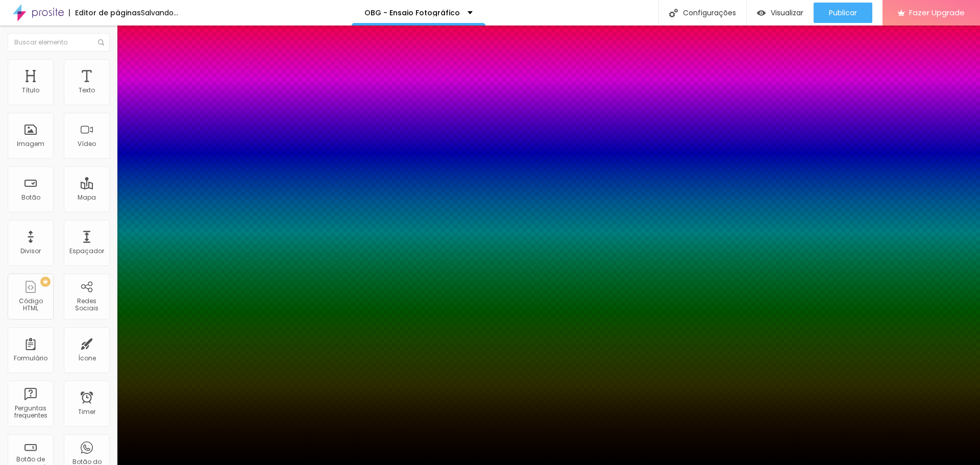 Image resolution: width=980 pixels, height=465 pixels. I want to click on div: Código HTML, so click(30, 305).